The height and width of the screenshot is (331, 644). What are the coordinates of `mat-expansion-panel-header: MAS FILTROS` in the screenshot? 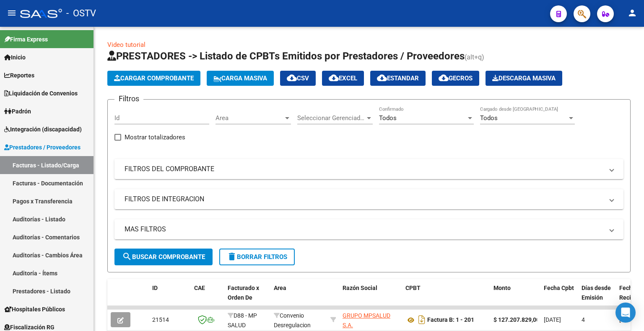 It's located at (369, 230).